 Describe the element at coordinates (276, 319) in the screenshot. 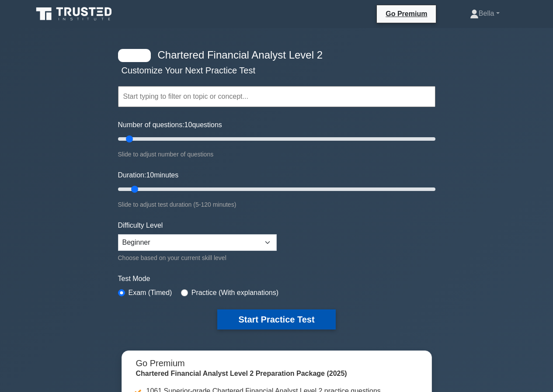

I see `button: Start Practice Test` at that location.